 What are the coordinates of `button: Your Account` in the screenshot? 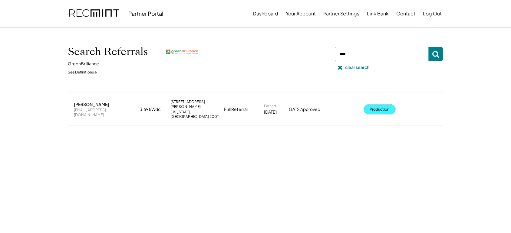 It's located at (301, 14).